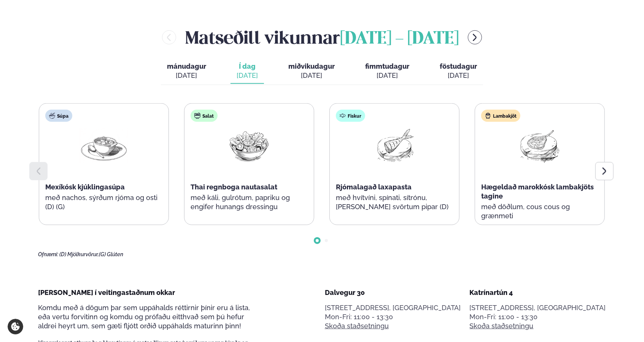 The image size is (644, 342). What do you see at coordinates (342, 116) in the screenshot?
I see `img: fish.svg` at bounding box center [342, 116].